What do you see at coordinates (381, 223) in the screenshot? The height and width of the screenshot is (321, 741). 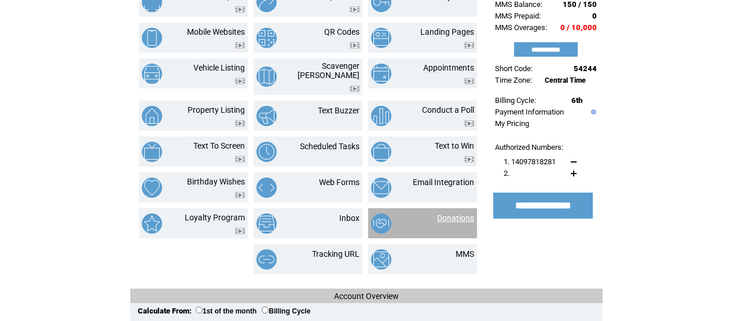 I see `img: donations.png` at bounding box center [381, 223].